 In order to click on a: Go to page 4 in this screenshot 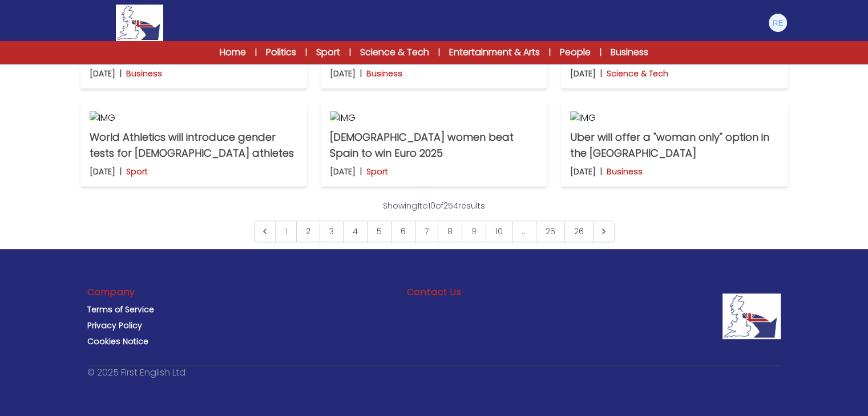, I will do `click(355, 231)`.